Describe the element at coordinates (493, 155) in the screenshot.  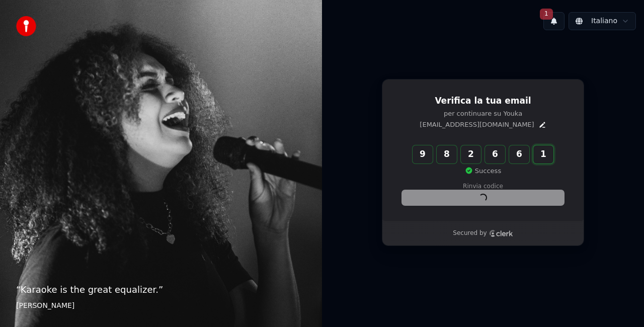
I see `input: Enter verification code` at that location.